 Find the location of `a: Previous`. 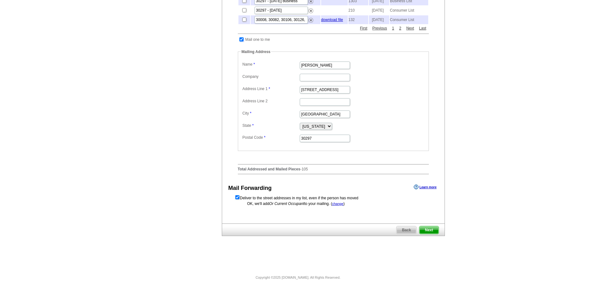

a: Previous is located at coordinates (379, 28).